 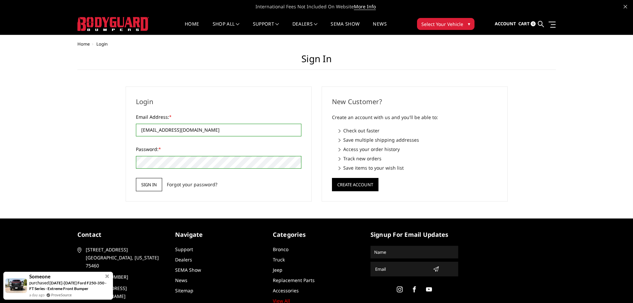 I want to click on a: Forgot your password?, so click(x=192, y=184).